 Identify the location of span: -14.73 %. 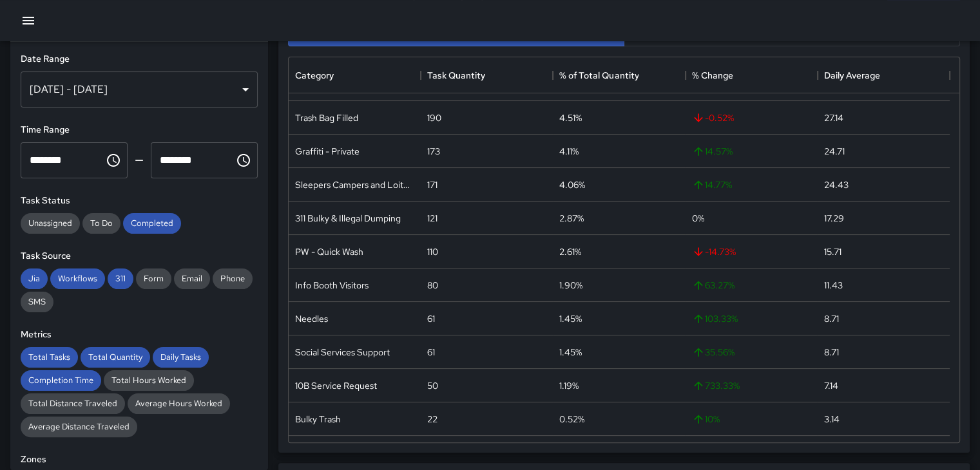
(714, 252).